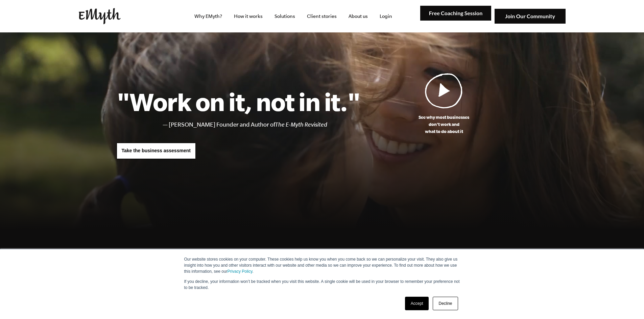 Image resolution: width=644 pixels, height=319 pixels. What do you see at coordinates (238, 102) in the screenshot?
I see `h1: "Work on it, not in it."` at bounding box center [238, 102].